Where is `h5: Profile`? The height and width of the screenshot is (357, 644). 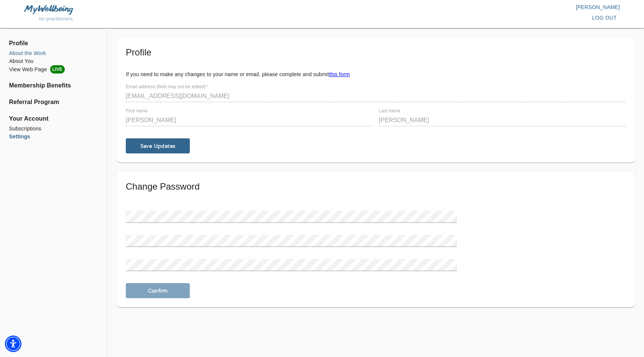 h5: Profile is located at coordinates (375, 52).